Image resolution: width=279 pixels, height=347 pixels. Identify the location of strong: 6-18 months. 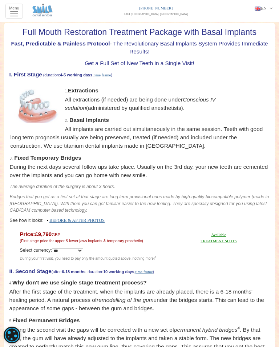
(73, 272).